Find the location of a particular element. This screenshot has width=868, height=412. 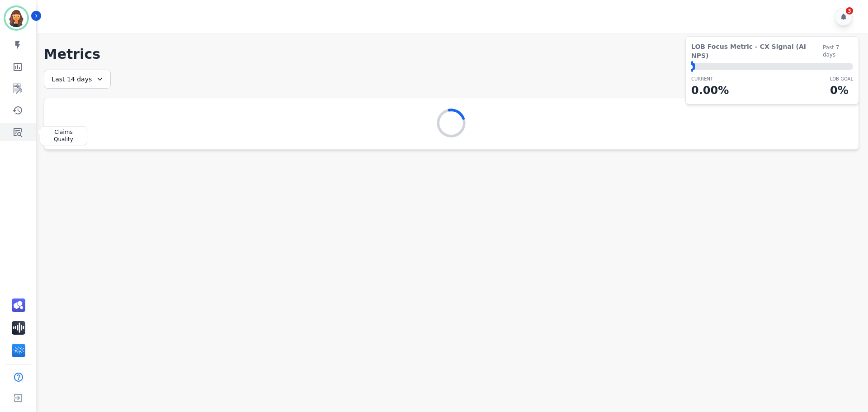

span: LOB Focus Metric - CX Signal (AI NPS) is located at coordinates (757, 51).